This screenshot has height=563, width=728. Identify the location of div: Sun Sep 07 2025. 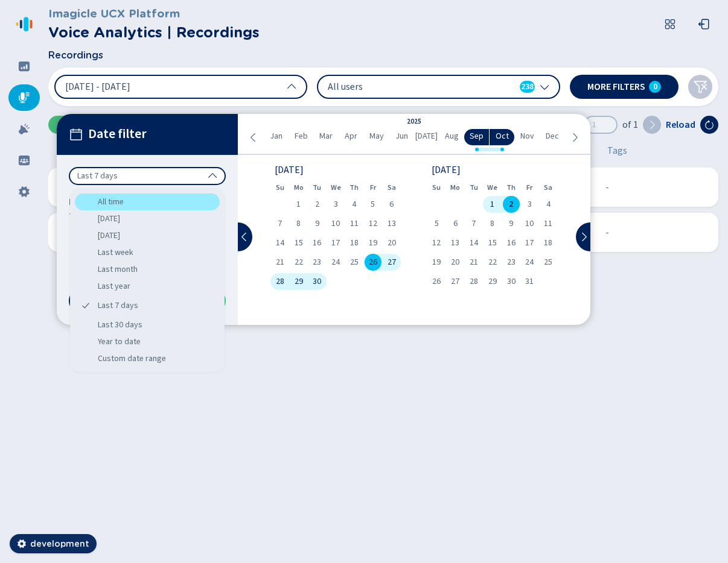
(279, 224).